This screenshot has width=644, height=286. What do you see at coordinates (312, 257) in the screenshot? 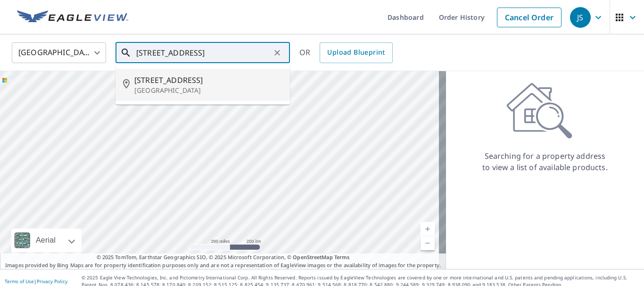
I see `a: OpenStreetMap` at bounding box center [312, 257].